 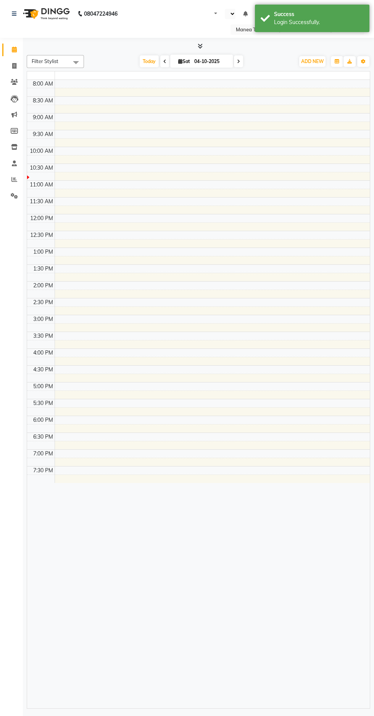 I want to click on div: 5:30 PM, so click(x=43, y=403).